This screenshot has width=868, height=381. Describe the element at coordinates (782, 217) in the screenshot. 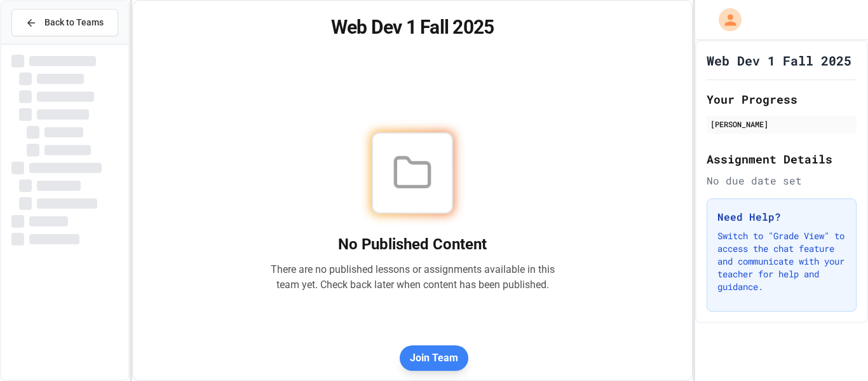

I see `h3: Need Help?` at that location.